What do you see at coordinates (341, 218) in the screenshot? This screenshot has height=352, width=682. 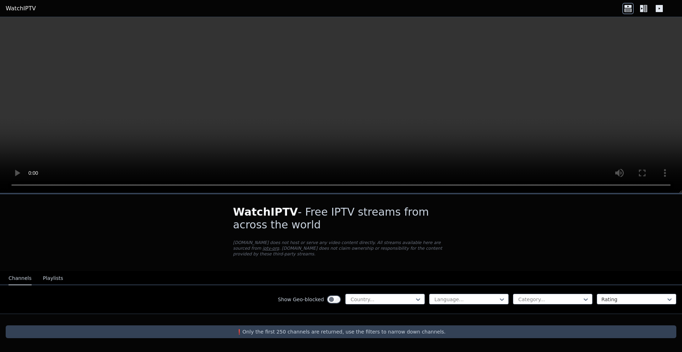 I see `h1: - Free IPTV streams from across the world` at bounding box center [341, 218].